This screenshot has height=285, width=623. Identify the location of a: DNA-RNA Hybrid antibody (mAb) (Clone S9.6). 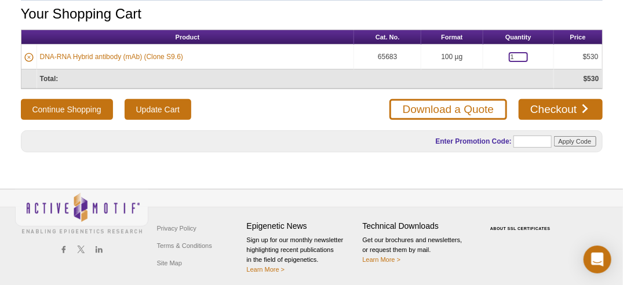
(111, 57).